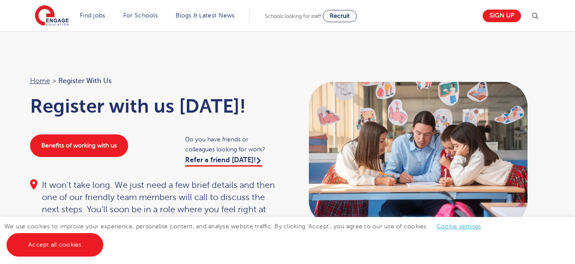  What do you see at coordinates (339, 16) in the screenshot?
I see `a: Recruit` at bounding box center [339, 16].